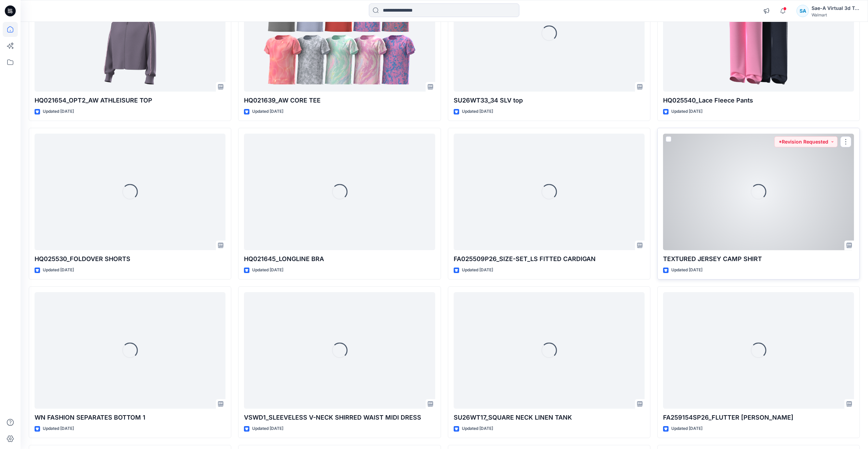  Describe the element at coordinates (835, 15) in the screenshot. I see `div: Walmart` at that location.